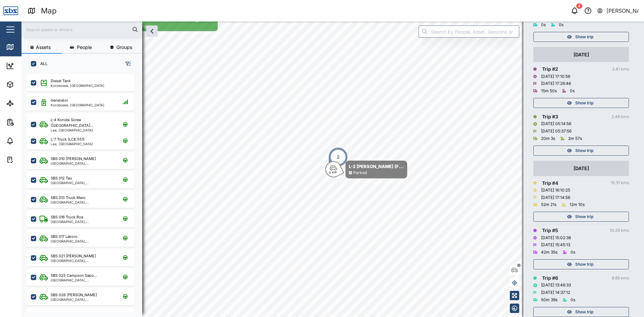 This screenshot has height=317, width=644. What do you see at coordinates (620, 278) in the screenshot?
I see `div: 8.85 kms` at bounding box center [620, 278].